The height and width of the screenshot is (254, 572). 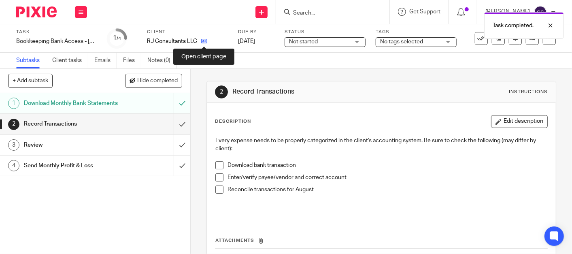 What do you see at coordinates (162, 60) in the screenshot?
I see `a: Notes (0)` at bounding box center [162, 60].